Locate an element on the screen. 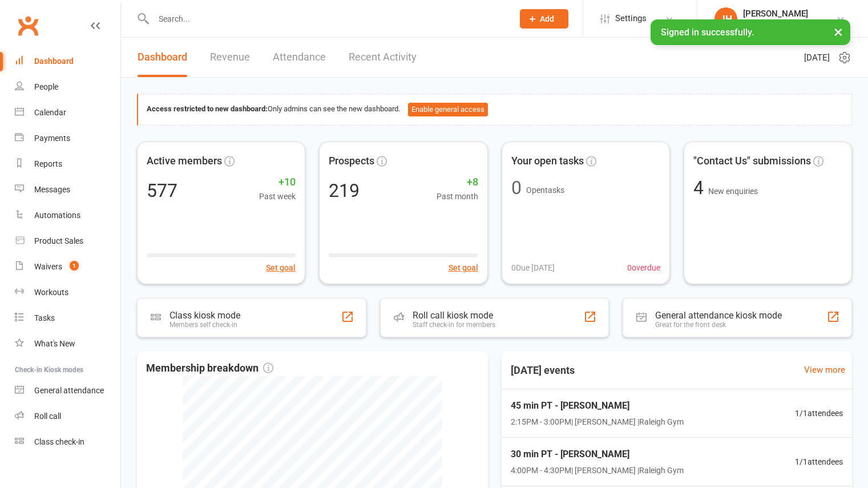 This screenshot has width=868, height=488. span: 1 is located at coordinates (74, 265).